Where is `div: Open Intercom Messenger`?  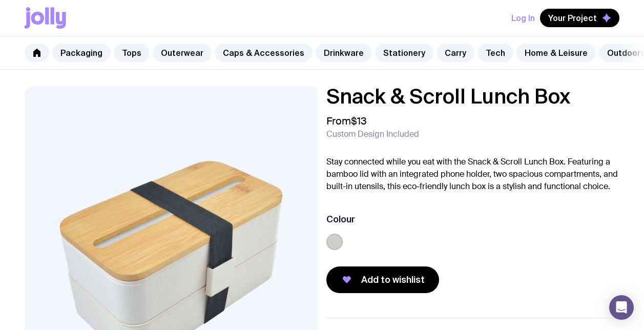
div: Open Intercom Messenger is located at coordinates (622, 308).